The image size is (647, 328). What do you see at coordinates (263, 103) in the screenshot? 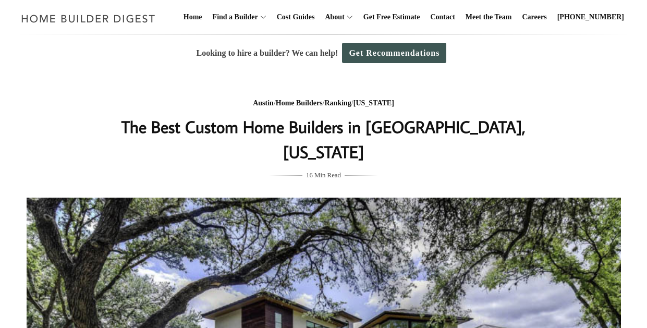
I see `a: Austin` at bounding box center [263, 103].